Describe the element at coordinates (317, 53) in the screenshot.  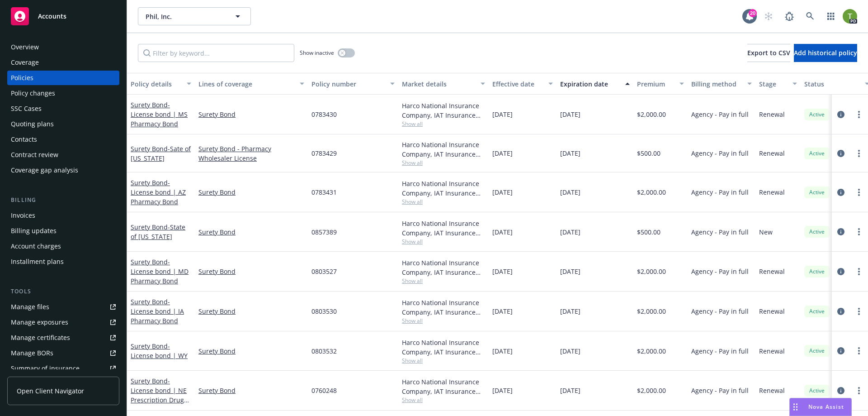
I see `span: Show inactive` at that location.